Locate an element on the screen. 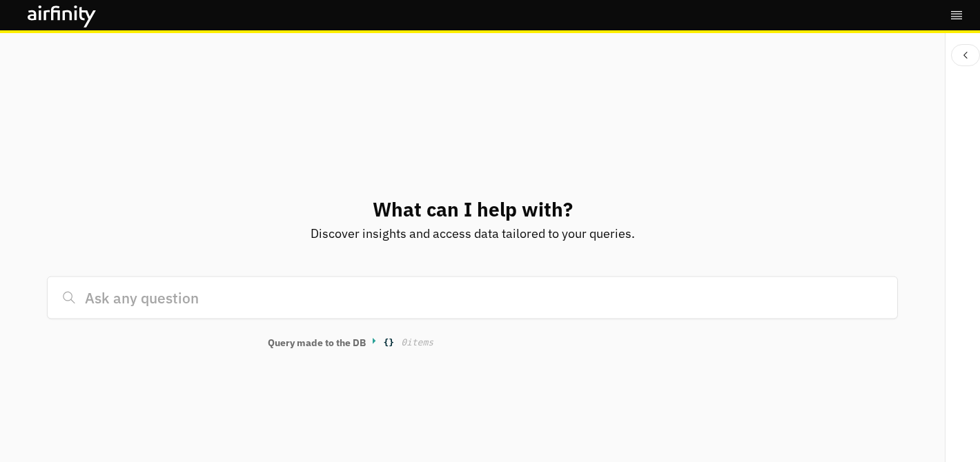 The height and width of the screenshot is (462, 980). span: 0 item s is located at coordinates (417, 342).